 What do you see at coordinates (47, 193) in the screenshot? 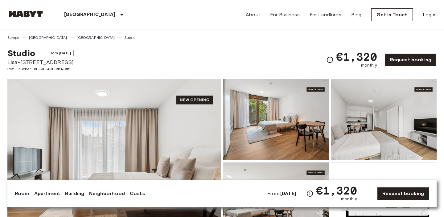
I see `a: Apartment` at bounding box center [47, 193].